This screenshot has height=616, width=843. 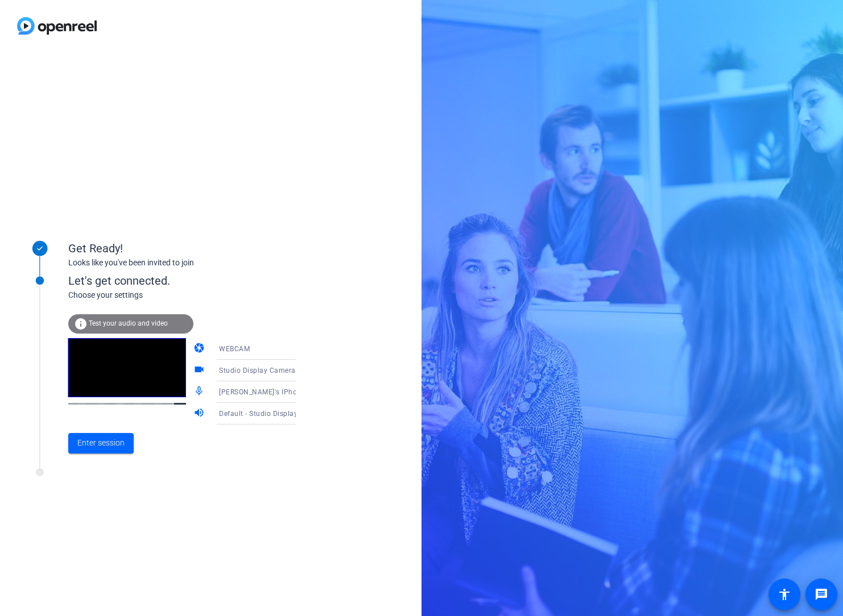 What do you see at coordinates (100, 443) in the screenshot?
I see `span: Enter session` at bounding box center [100, 443].